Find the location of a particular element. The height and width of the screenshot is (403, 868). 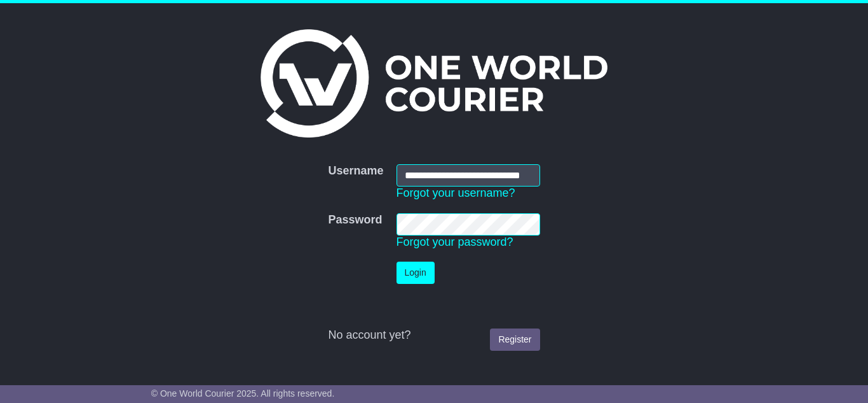

label: Password is located at coordinates (355, 220).